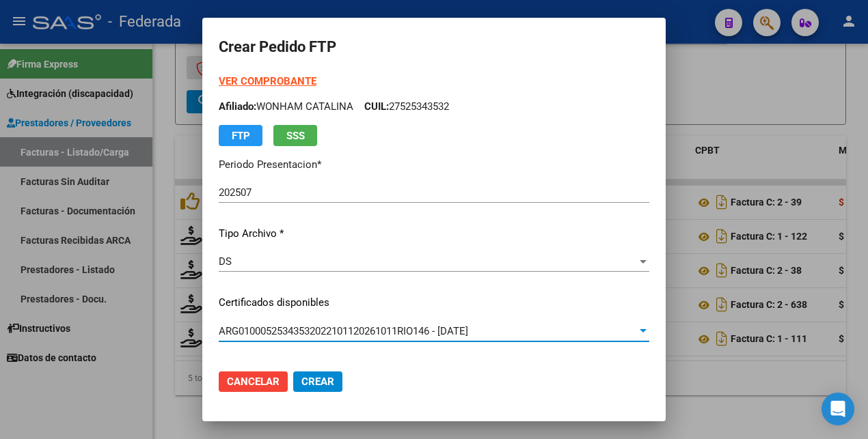 This screenshot has width=868, height=439. Describe the element at coordinates (377, 107) in the screenshot. I see `span: CUIL:` at that location.